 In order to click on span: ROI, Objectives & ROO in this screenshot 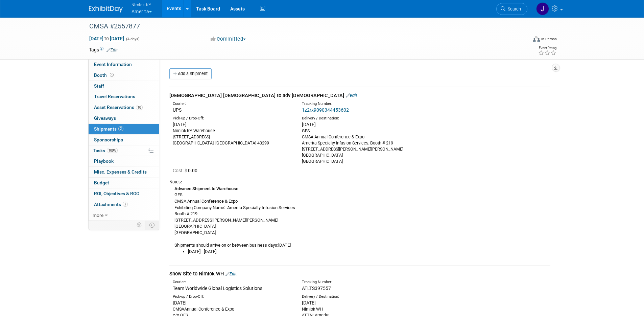, I will do `click(117, 194)`.